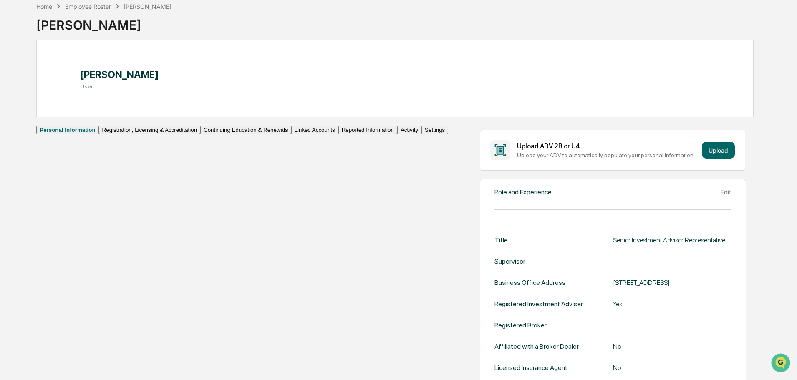  What do you see at coordinates (539, 304) in the screenshot?
I see `div: Registered Investment Adviser` at bounding box center [539, 304].